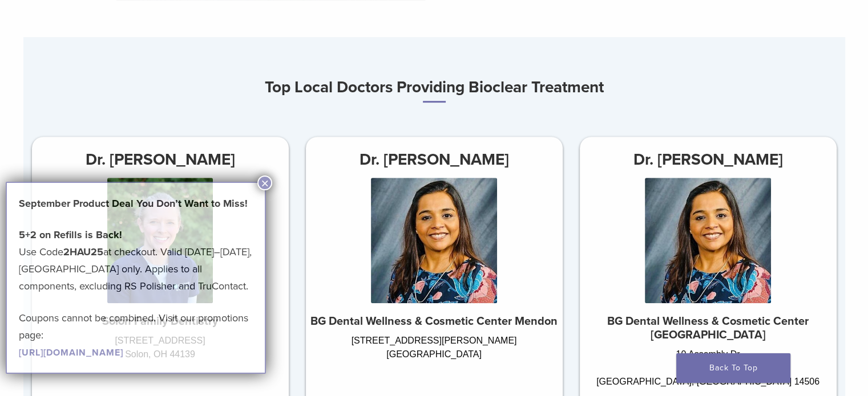 This screenshot has width=868, height=396. What do you see at coordinates (160, 240) in the screenshot?
I see `img: Dr. Laura Walsh` at bounding box center [160, 240].